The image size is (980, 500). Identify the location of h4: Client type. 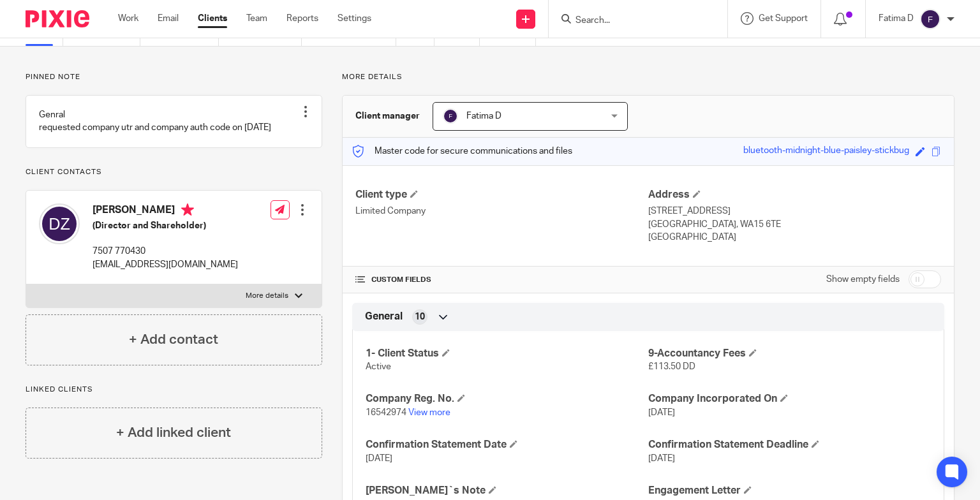
(502, 194).